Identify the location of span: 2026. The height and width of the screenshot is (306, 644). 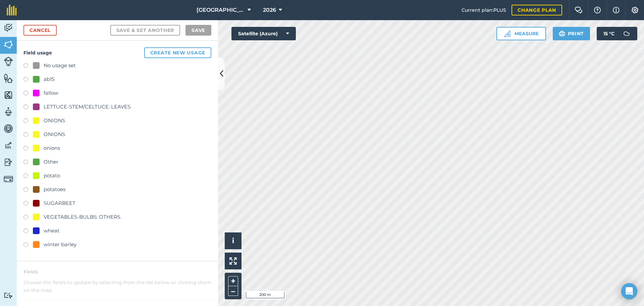
(269, 10).